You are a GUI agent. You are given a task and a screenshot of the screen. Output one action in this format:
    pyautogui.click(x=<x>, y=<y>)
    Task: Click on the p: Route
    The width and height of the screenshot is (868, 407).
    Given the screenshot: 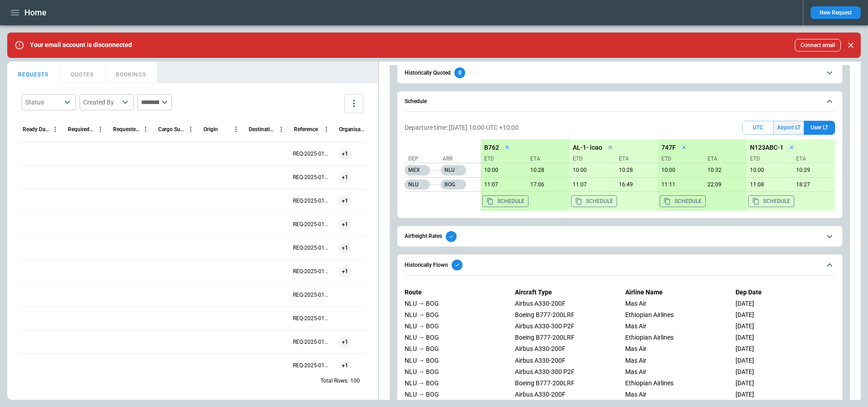 What is the action you would take?
    pyautogui.click(x=455, y=292)
    